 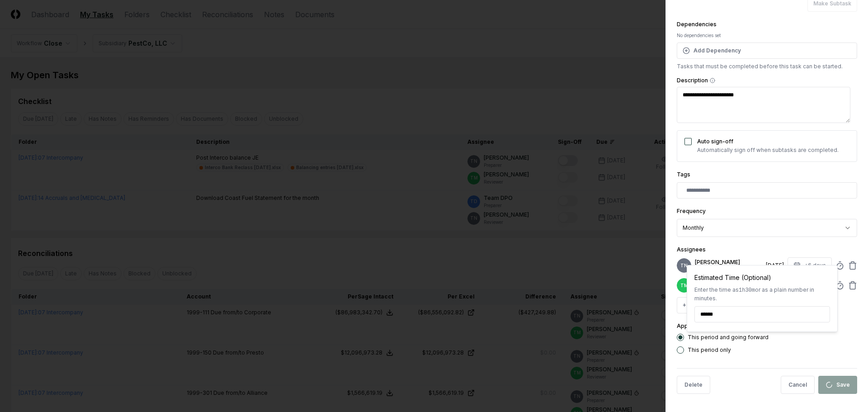 What do you see at coordinates (691, 250) in the screenshot?
I see `label: Assignees` at bounding box center [691, 250].